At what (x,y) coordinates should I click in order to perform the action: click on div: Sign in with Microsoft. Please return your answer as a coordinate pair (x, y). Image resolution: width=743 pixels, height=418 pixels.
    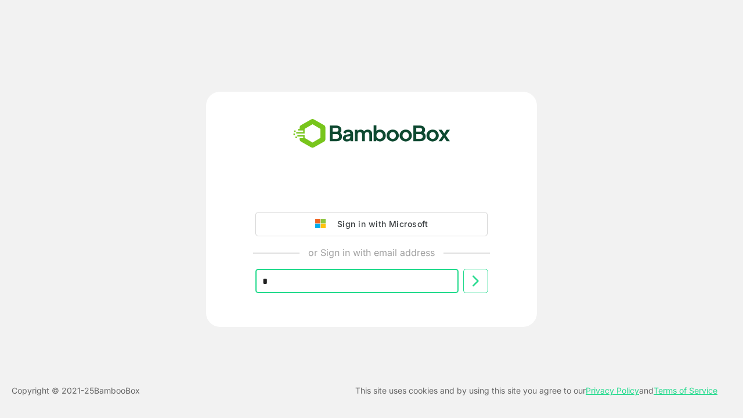
    Looking at the image, I should click on (379, 224).